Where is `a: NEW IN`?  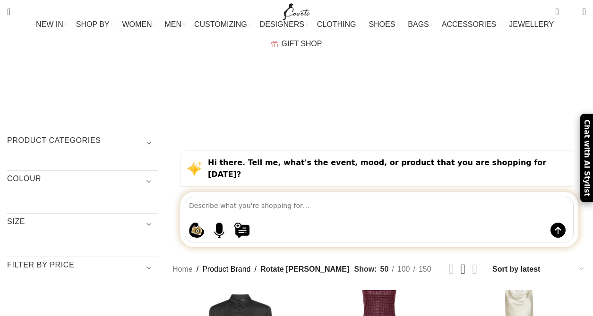
a: NEW IN is located at coordinates (51, 25).